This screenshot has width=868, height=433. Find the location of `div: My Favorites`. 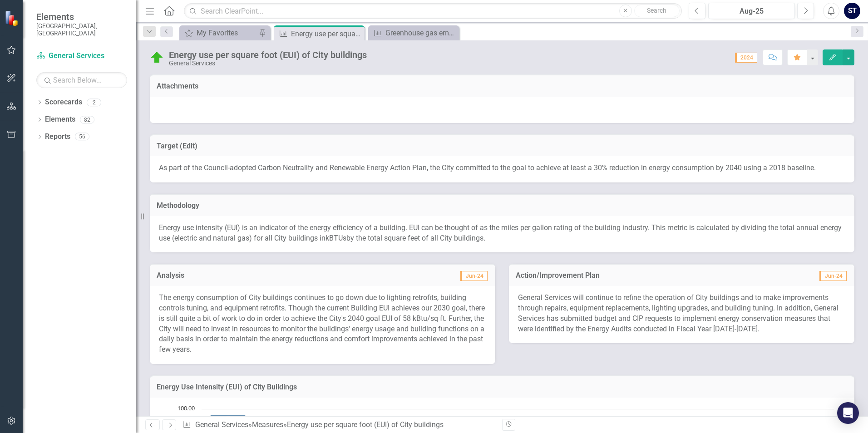

div: My Favorites is located at coordinates (226, 33).